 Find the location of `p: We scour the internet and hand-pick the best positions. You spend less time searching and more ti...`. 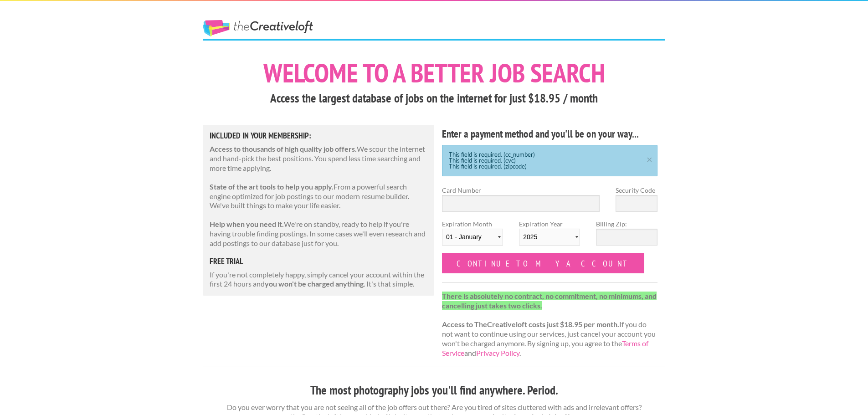

p: We scour the internet and hand-pick the best positions. You spend less time searching and more ti... is located at coordinates (319, 159).